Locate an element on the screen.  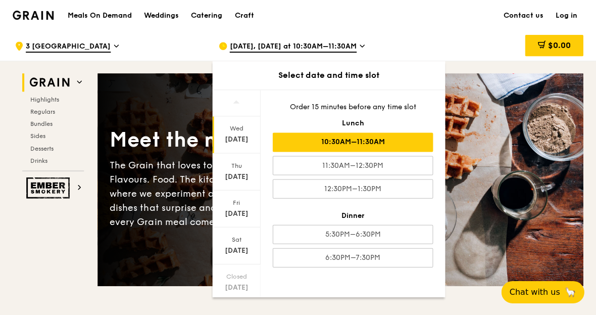
div: Dinner is located at coordinates (352, 215).